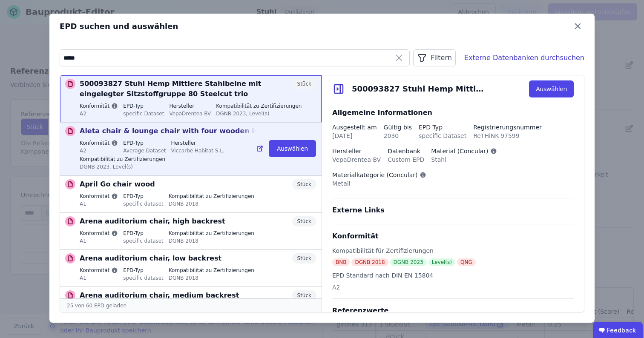  Describe the element at coordinates (398, 136) in the screenshot. I see `div: 2030` at that location.